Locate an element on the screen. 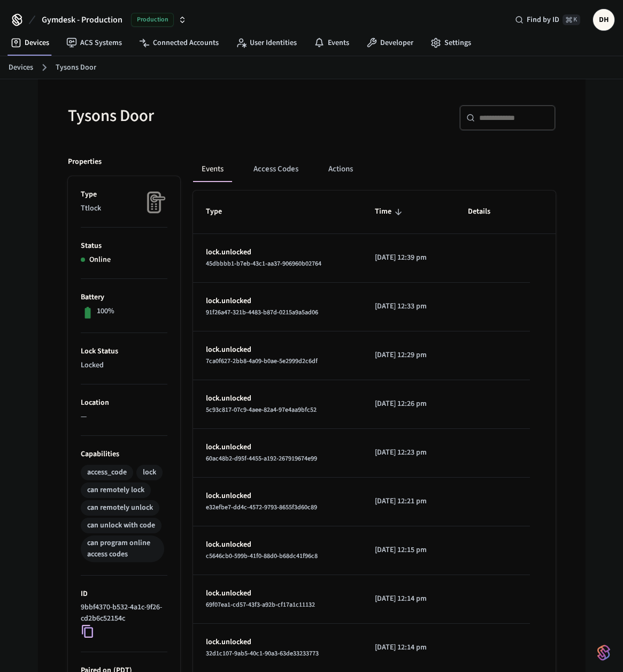  span: Production is located at coordinates (153, 20).